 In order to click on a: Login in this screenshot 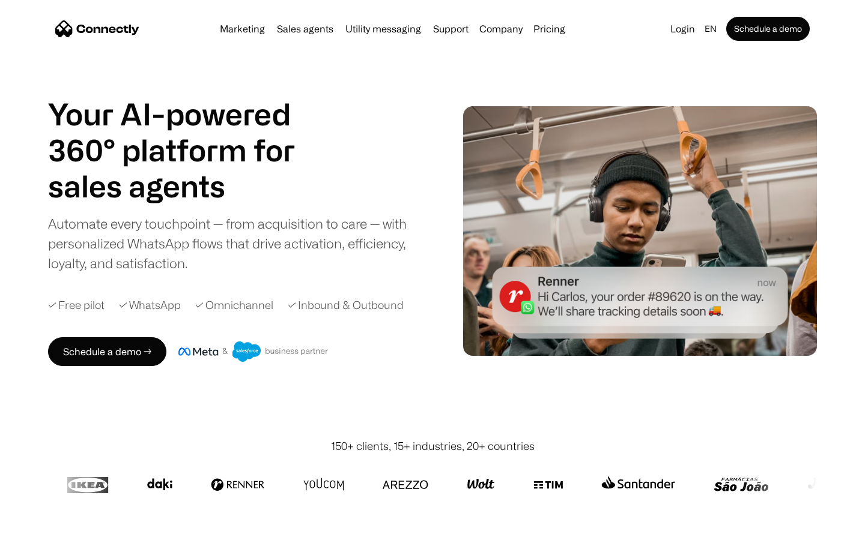, I will do `click(682, 29)`.